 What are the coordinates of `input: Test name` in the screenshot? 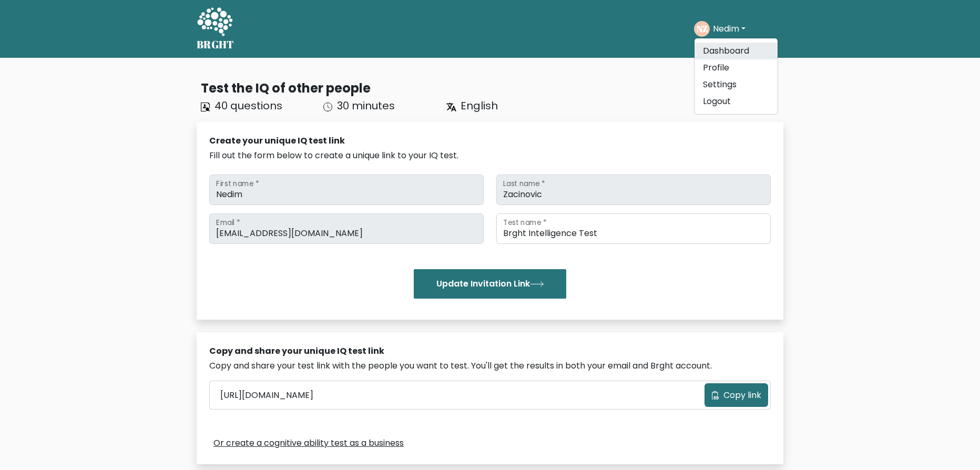 It's located at (634, 229).